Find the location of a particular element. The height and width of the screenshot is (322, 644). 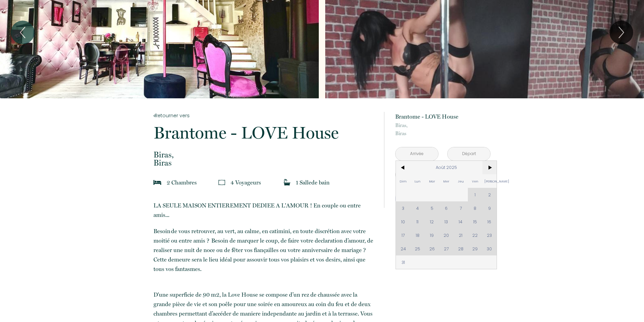

img: guests is located at coordinates (222, 182).